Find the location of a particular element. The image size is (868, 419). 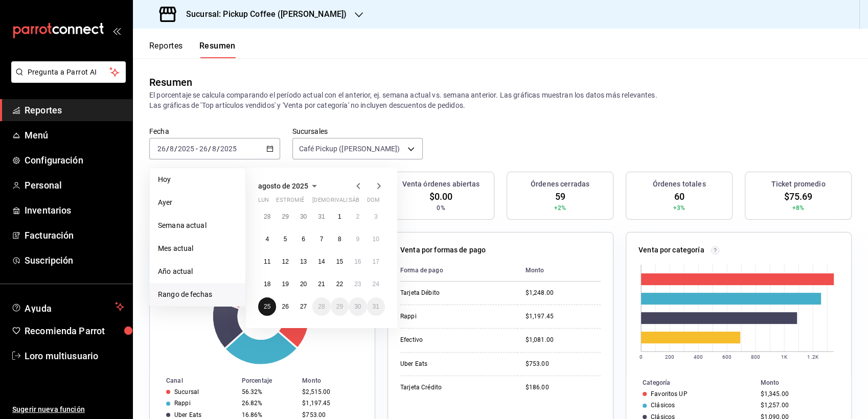

a: Pregunta a Parrot AI is located at coordinates (66, 79).